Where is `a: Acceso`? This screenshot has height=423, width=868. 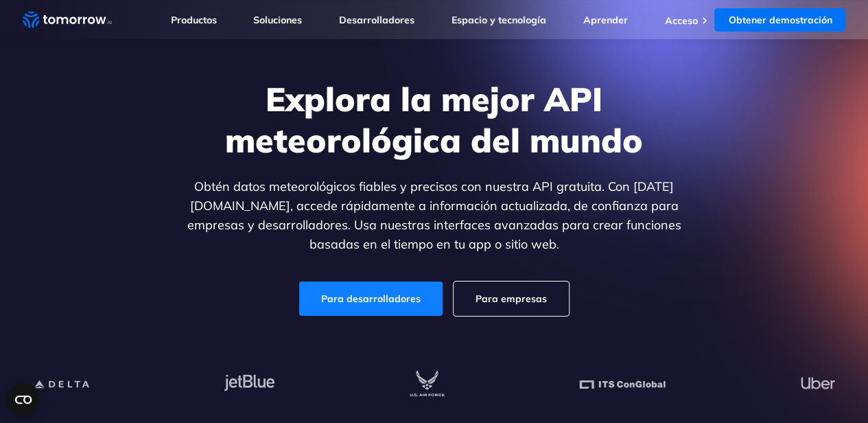
a: Acceso is located at coordinates (681, 20).